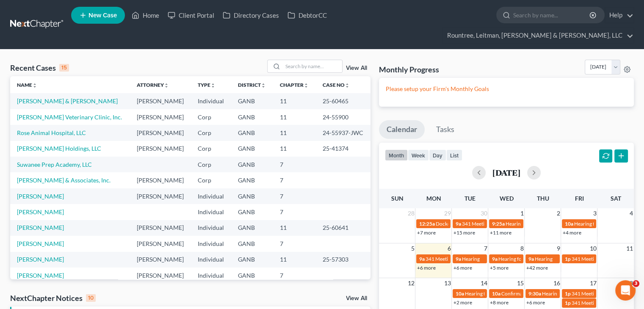 The image size is (644, 309). I want to click on span: 1, so click(522, 213).